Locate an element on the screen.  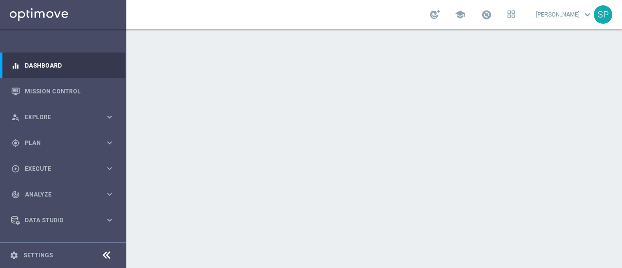
i: equalizer is located at coordinates (16, 66).